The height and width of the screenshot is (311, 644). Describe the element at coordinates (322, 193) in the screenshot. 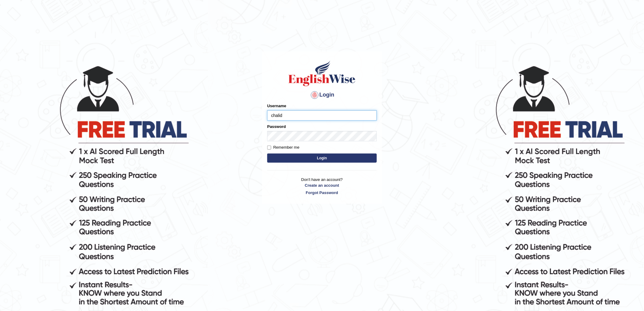

I see `a: Forgot Password` at that location.